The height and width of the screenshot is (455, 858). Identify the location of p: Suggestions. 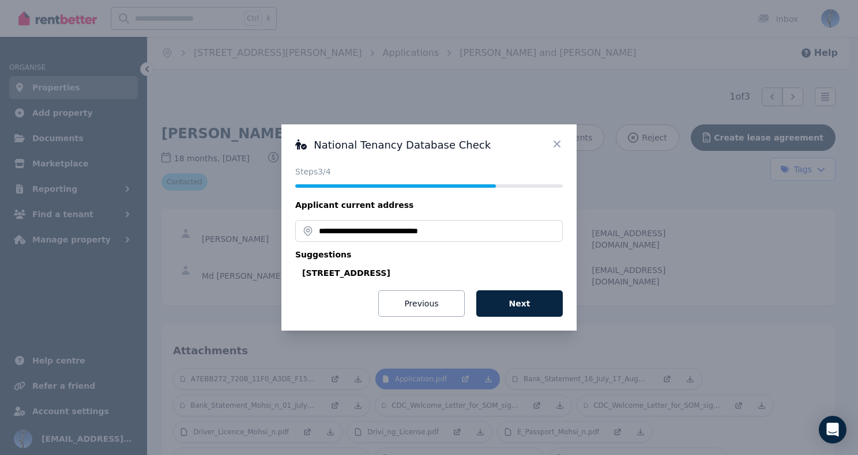
(429, 255).